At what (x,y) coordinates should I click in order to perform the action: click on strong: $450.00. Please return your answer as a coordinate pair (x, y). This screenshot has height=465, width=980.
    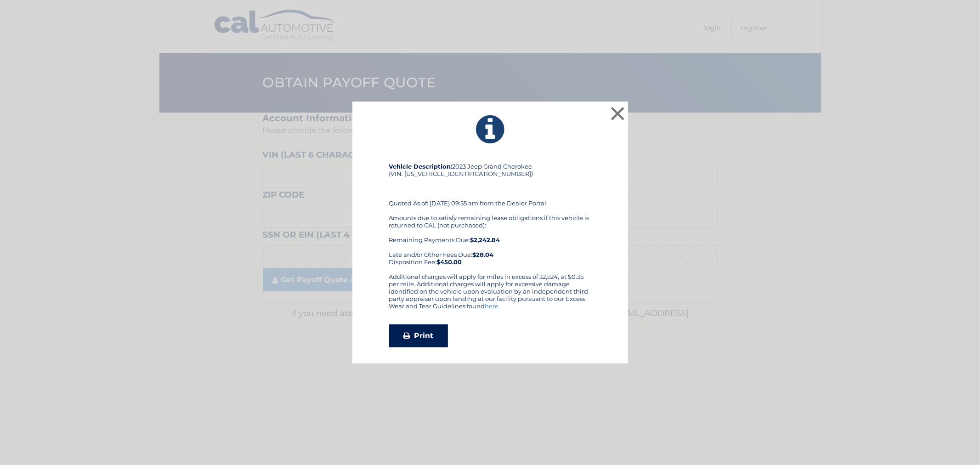
    Looking at the image, I should click on (449, 262).